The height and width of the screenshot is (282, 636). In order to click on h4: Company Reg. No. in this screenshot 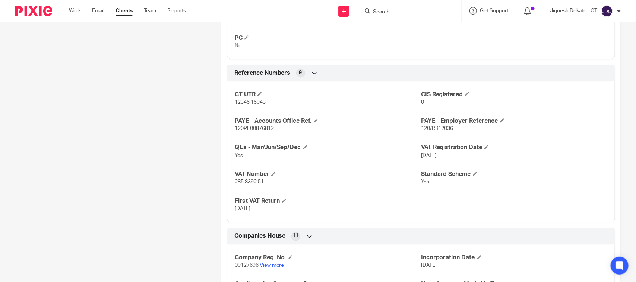, I will do `click(328, 258)`.